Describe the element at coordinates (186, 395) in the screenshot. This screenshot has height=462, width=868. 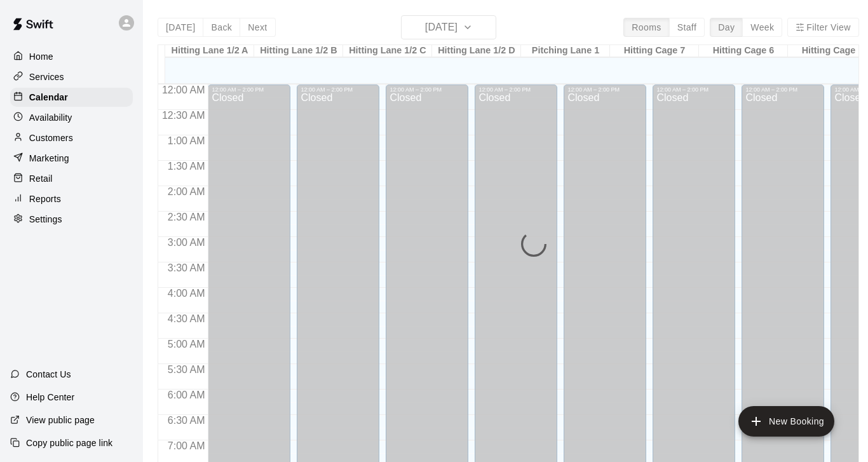
I see `span: 6:00 AM` at that location.